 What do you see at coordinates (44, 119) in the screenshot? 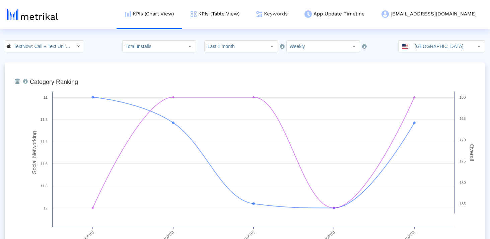
I see `text: 11.2` at bounding box center [44, 119].